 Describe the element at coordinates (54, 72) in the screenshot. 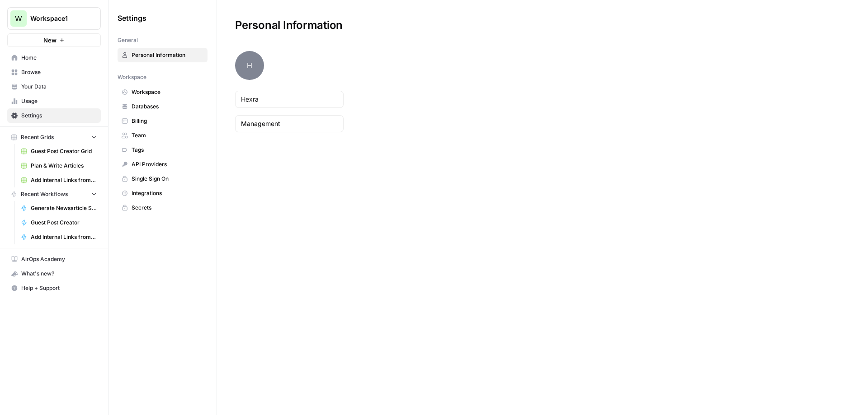

I see `a: Browse` at that location.